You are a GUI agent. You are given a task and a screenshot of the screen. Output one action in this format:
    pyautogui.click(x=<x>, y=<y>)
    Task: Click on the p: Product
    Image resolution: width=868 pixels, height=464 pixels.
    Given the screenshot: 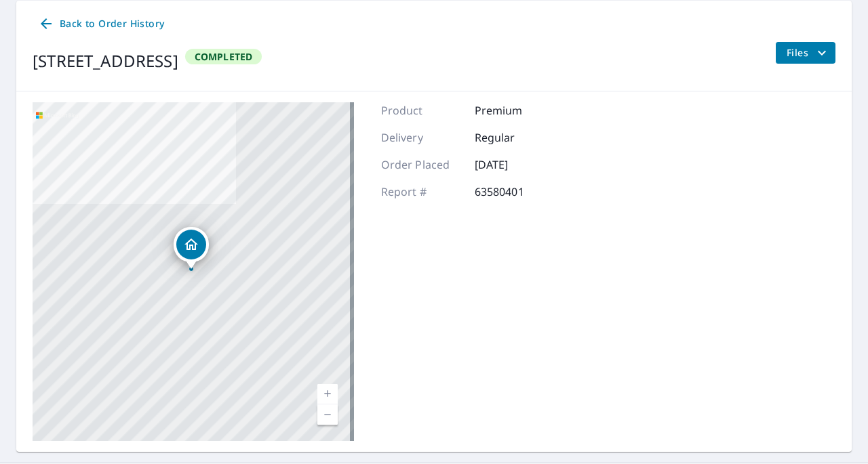 What is the action you would take?
    pyautogui.click(x=422, y=110)
    